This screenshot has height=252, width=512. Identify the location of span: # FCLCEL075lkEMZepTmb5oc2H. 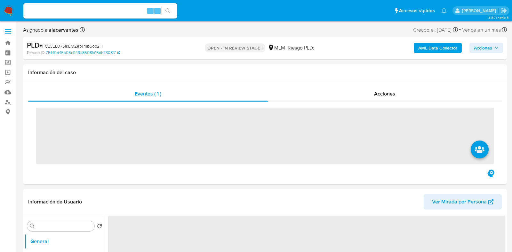
(71, 46).